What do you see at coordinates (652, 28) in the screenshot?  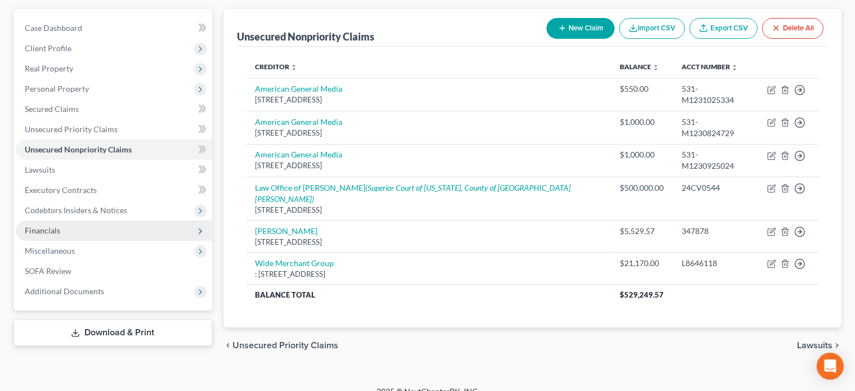 I see `button: Import CSV` at bounding box center [652, 28].